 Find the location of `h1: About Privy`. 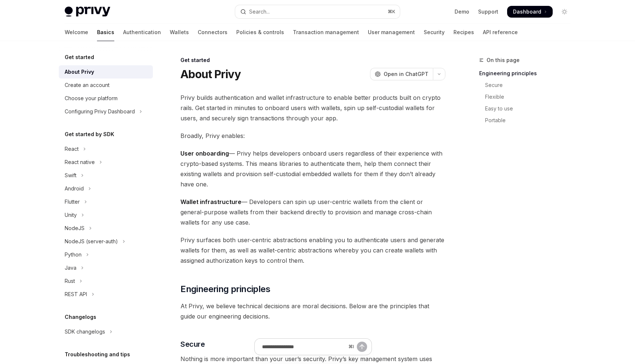

h1: About Privy is located at coordinates (210, 74).